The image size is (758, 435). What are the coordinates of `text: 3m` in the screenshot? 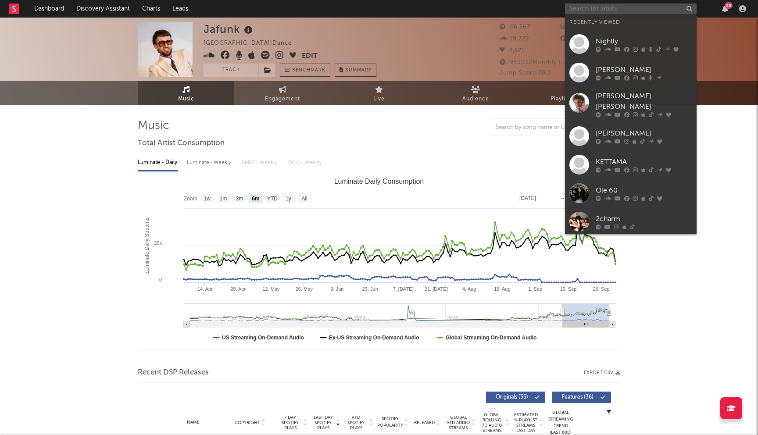 It's located at (239, 199).